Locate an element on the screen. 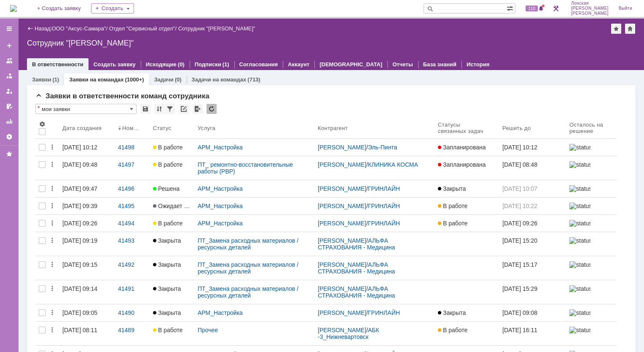 This screenshot has width=644, height=352. a: ПТ_ ремонтно-восстановительные работы (РВР) is located at coordinates (246, 168).